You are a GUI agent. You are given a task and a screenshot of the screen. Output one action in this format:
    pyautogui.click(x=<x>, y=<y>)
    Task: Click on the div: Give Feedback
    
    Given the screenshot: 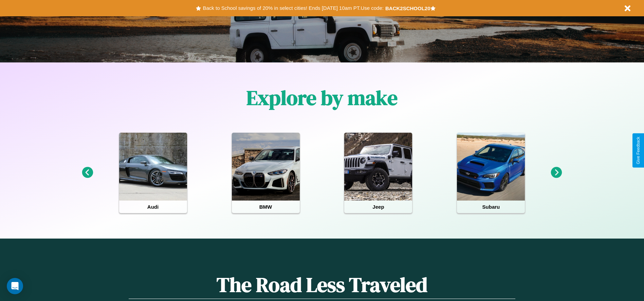 What is the action you would take?
    pyautogui.click(x=638, y=150)
    